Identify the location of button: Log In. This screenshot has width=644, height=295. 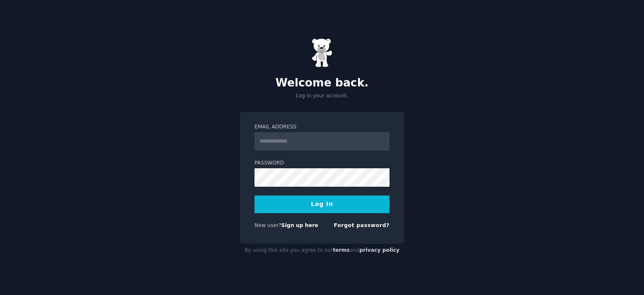
(322, 204).